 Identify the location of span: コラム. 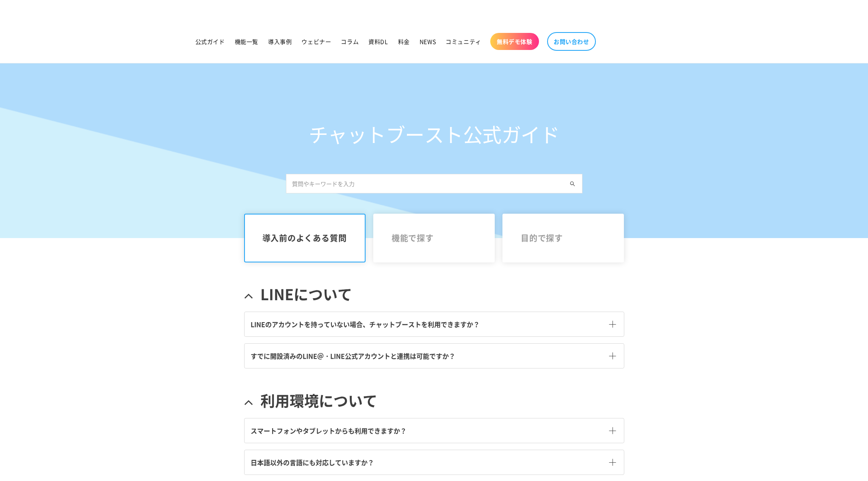
(350, 42).